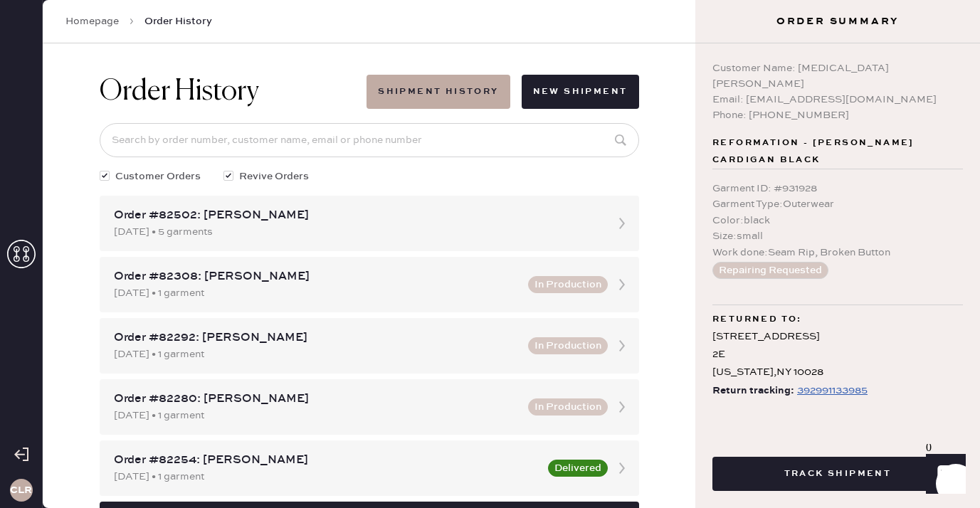  I want to click on h1: Order History, so click(179, 92).